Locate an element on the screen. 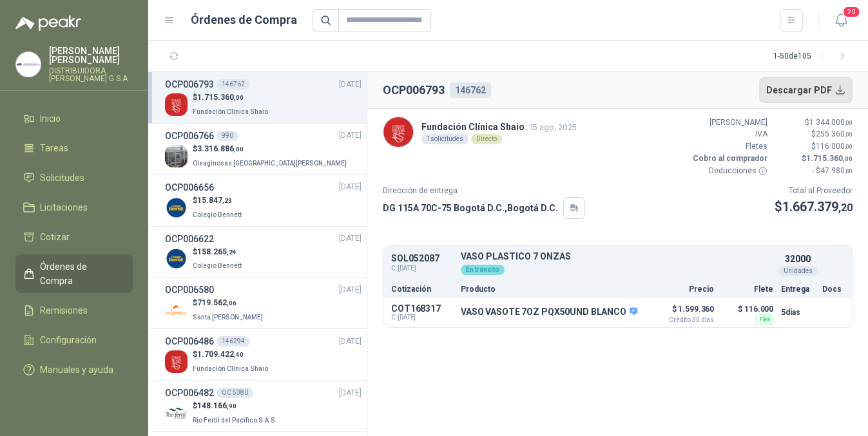 The image size is (868, 436). p: 32000 is located at coordinates (798, 259).